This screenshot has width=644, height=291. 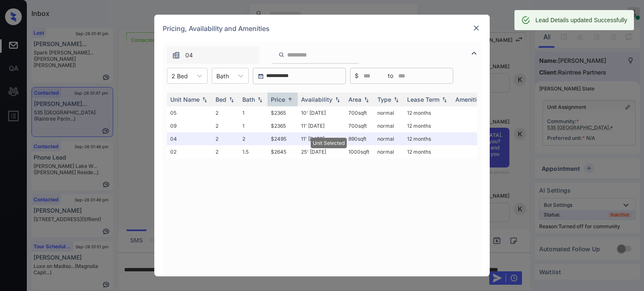 What do you see at coordinates (355, 99) in the screenshot?
I see `div: Area` at bounding box center [355, 99].